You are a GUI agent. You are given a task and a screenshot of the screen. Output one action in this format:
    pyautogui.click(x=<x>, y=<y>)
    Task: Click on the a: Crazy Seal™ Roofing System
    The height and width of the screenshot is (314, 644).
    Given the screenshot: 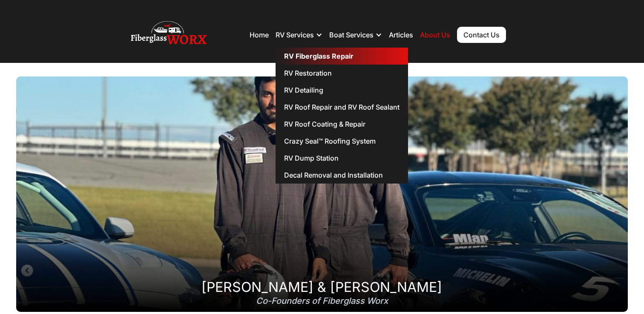 What is the action you would take?
    pyautogui.click(x=342, y=141)
    